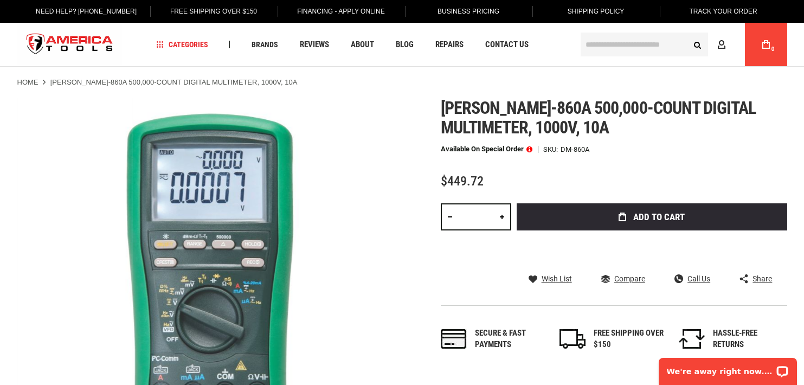 The height and width of the screenshot is (385, 804). Describe the element at coordinates (315, 44) in the screenshot. I see `a: Reviews` at that location.